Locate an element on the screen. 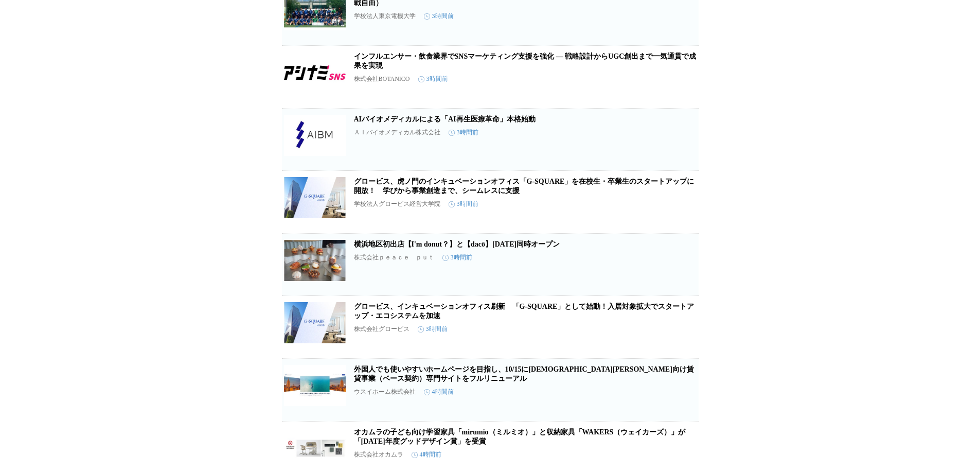 This screenshot has height=473, width=980. p: 学校法人東京電機大学 is located at coordinates (385, 16).